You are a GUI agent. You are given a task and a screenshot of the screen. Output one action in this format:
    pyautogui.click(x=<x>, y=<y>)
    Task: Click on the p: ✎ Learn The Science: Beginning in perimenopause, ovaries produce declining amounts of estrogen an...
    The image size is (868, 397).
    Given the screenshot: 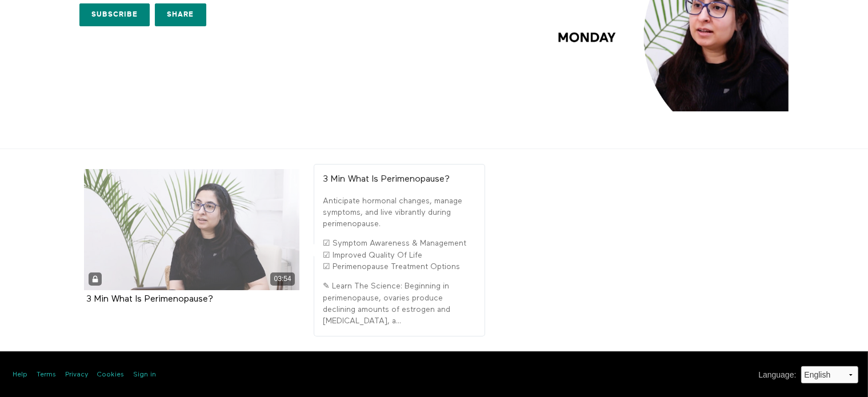 What is the action you would take?
    pyautogui.click(x=400, y=304)
    